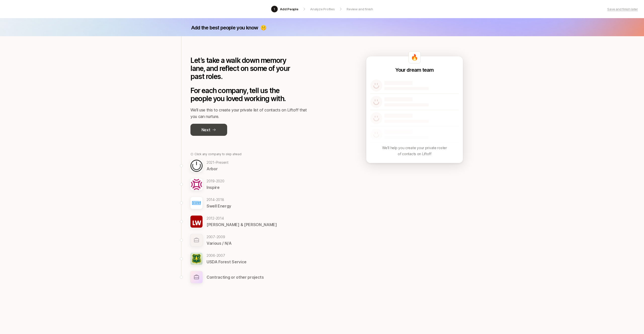 This screenshot has width=644, height=334. What do you see at coordinates (217, 162) in the screenshot?
I see `p: 2021 - Present` at bounding box center [217, 162].